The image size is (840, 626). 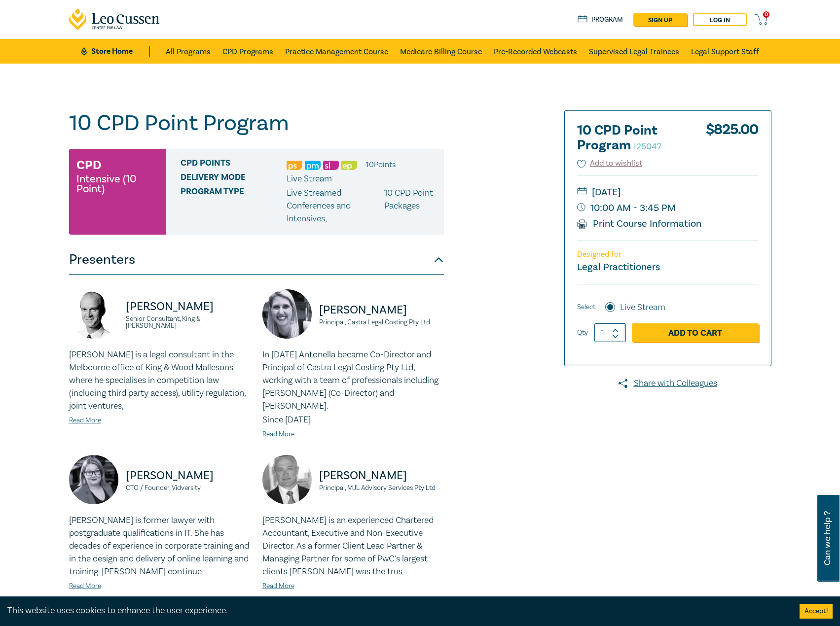 What do you see at coordinates (668, 208) in the screenshot?
I see `small: 10:00 AM - 3:45 PM` at bounding box center [668, 208].